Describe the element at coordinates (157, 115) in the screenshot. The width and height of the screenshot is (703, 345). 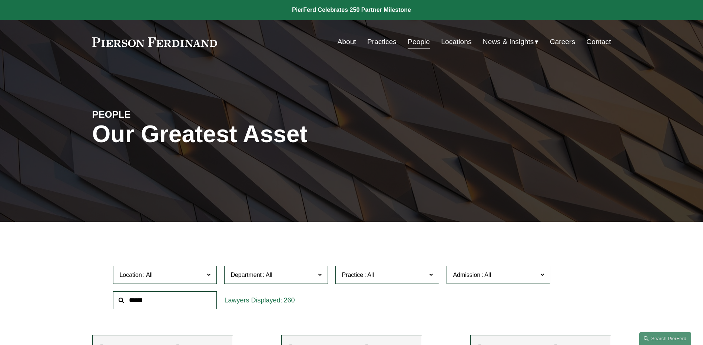
I see `h4: PEOPLE` at that location.